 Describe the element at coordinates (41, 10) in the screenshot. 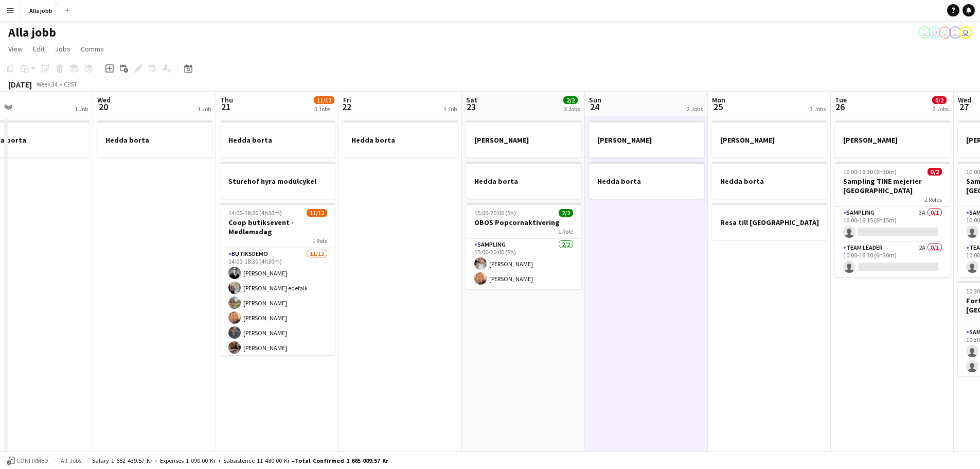

I see `button: Alla jobb` at that location.